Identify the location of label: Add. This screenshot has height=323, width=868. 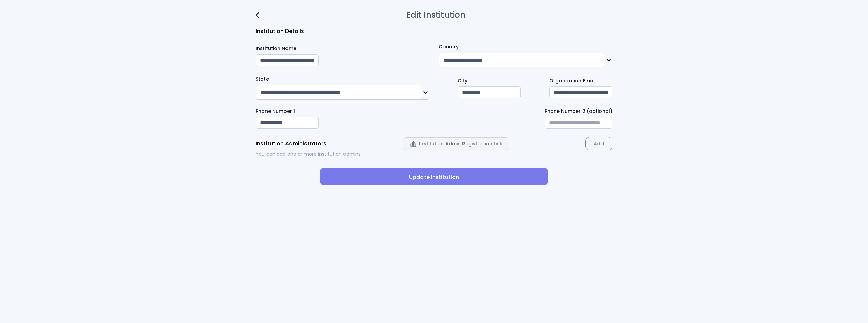
(599, 144).